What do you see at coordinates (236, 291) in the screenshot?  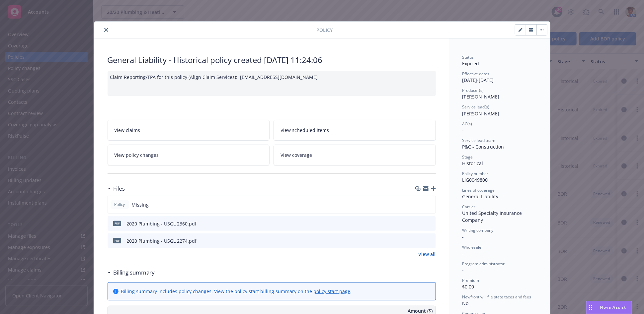 I see `div: Billing summary includes policy changes. View the policy start billing summary on the .` at bounding box center [236, 291].